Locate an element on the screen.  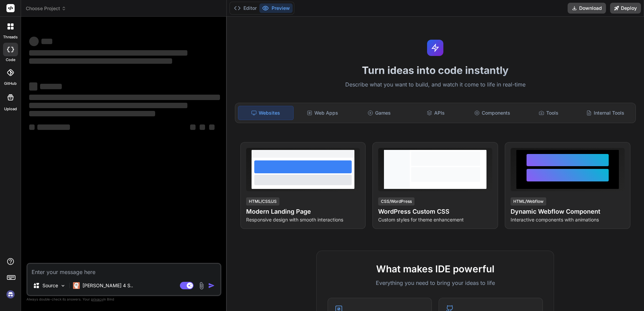
div: CSS/WordPress is located at coordinates (396, 202).